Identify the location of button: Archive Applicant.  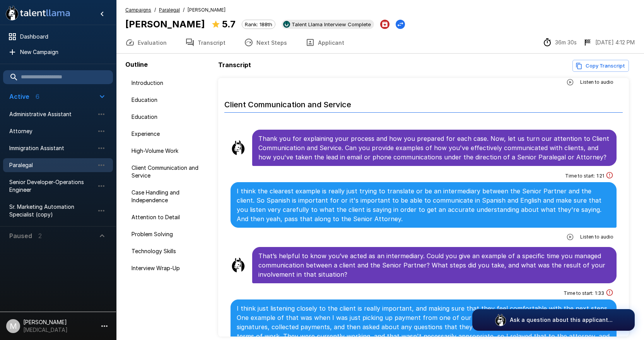
(385, 24).